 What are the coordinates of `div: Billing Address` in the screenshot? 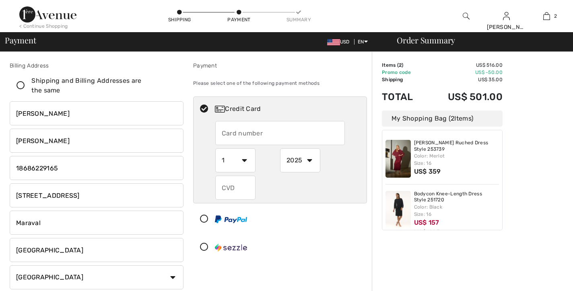 It's located at (97, 66).